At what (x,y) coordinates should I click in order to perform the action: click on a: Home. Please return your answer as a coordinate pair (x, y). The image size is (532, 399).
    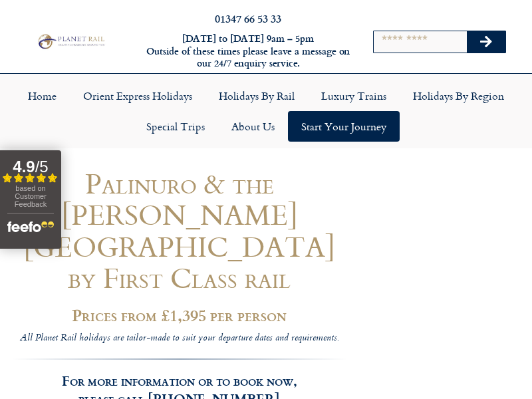
    Looking at the image, I should click on (42, 96).